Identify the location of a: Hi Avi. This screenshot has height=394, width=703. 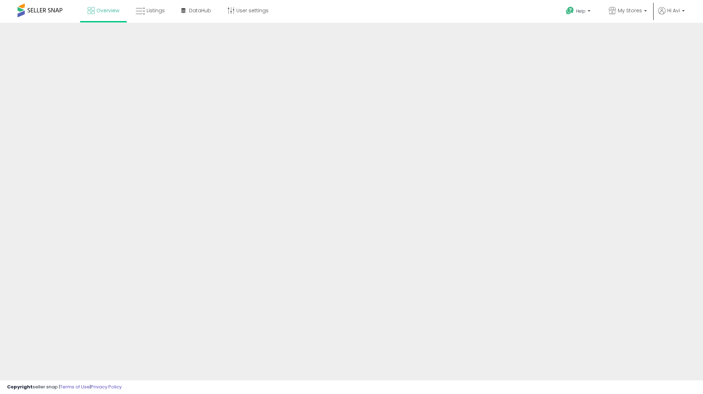
(671, 15).